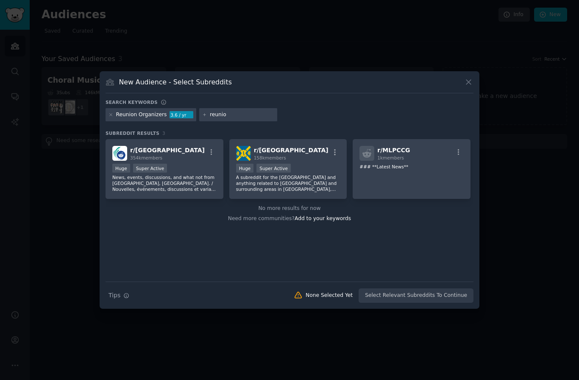 The width and height of the screenshot is (579, 380). What do you see at coordinates (391, 158) in the screenshot?
I see `span: 1k members` at bounding box center [391, 158].